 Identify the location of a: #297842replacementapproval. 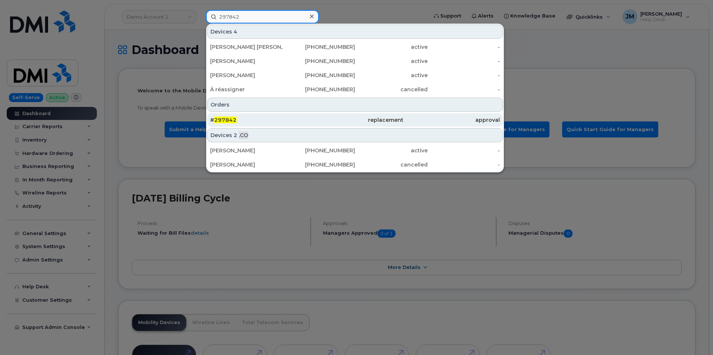
(355, 120).